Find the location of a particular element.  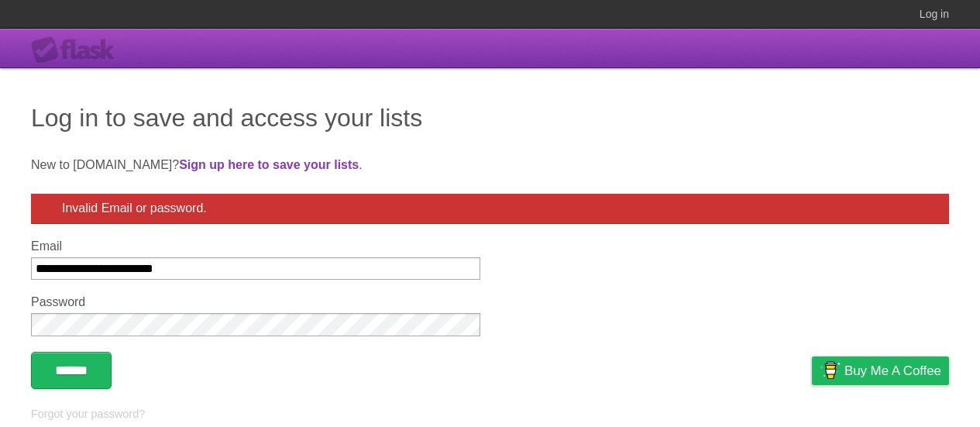

a: Buy me a coffee is located at coordinates (880, 370).